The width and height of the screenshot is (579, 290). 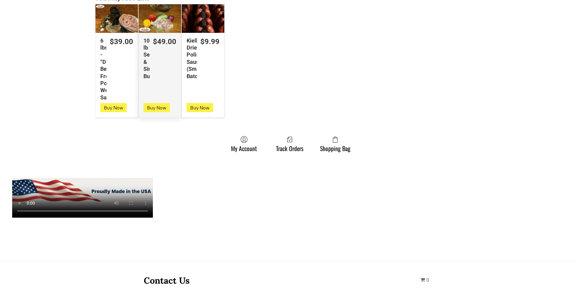 What do you see at coordinates (210, 42) in the screenshot?
I see `div: $9.99` at bounding box center [210, 42].